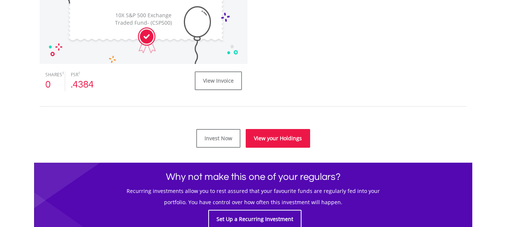 The image size is (506, 227). Describe the element at coordinates (253, 177) in the screenshot. I see `h1: Why not make this one of your regulars?` at that location.